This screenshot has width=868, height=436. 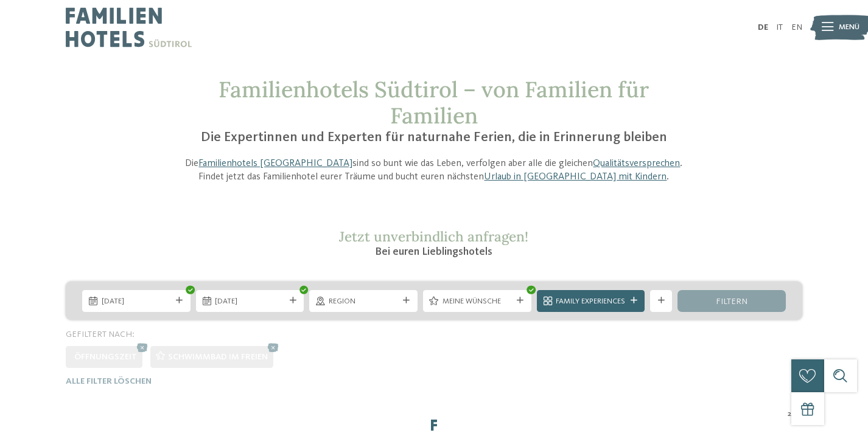 I want to click on span: Family Experiences, so click(x=590, y=302).